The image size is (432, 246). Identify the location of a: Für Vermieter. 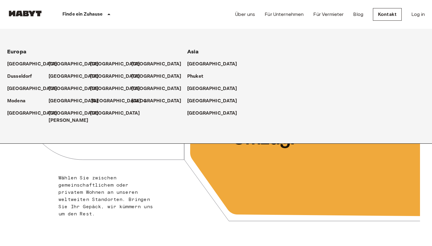
(329, 14).